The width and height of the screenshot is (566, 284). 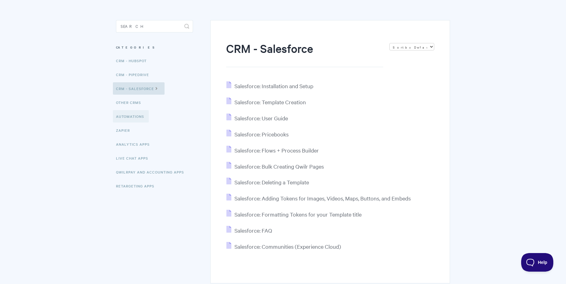 I want to click on a: QwilrPay and Accounting Apps, so click(x=152, y=172).